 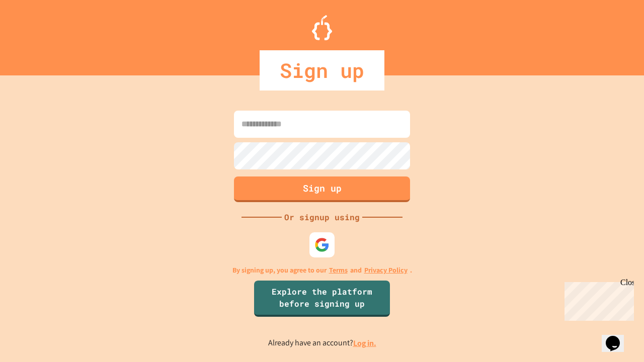 What do you see at coordinates (37, 34) in the screenshot?
I see `div: Chat with us now!Close` at bounding box center [37, 34].